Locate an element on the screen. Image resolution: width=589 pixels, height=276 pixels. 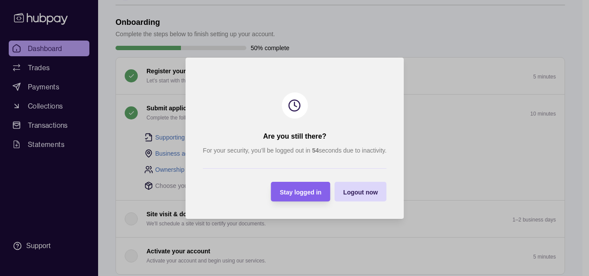
span: Logout now is located at coordinates (360, 192).